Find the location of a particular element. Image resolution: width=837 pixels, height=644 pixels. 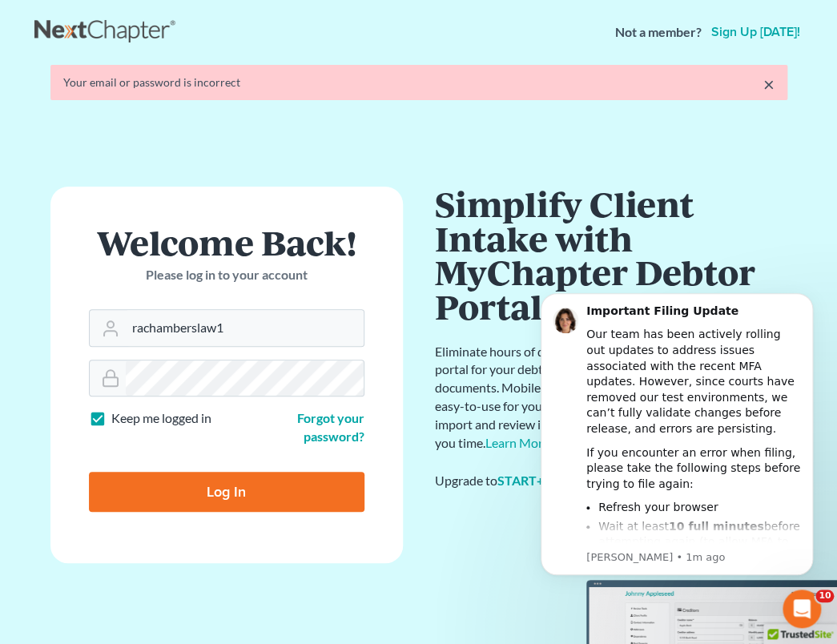

img: Profile image for Emma is located at coordinates (49, 47).